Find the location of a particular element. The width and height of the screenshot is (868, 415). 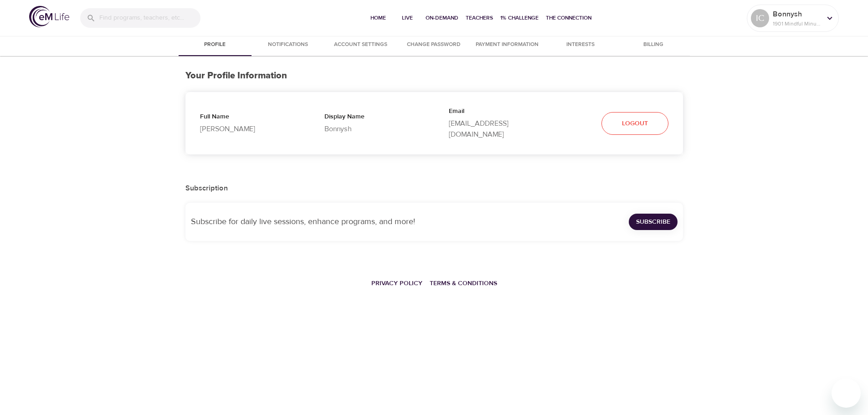

p: Full Name is located at coordinates (247, 118).